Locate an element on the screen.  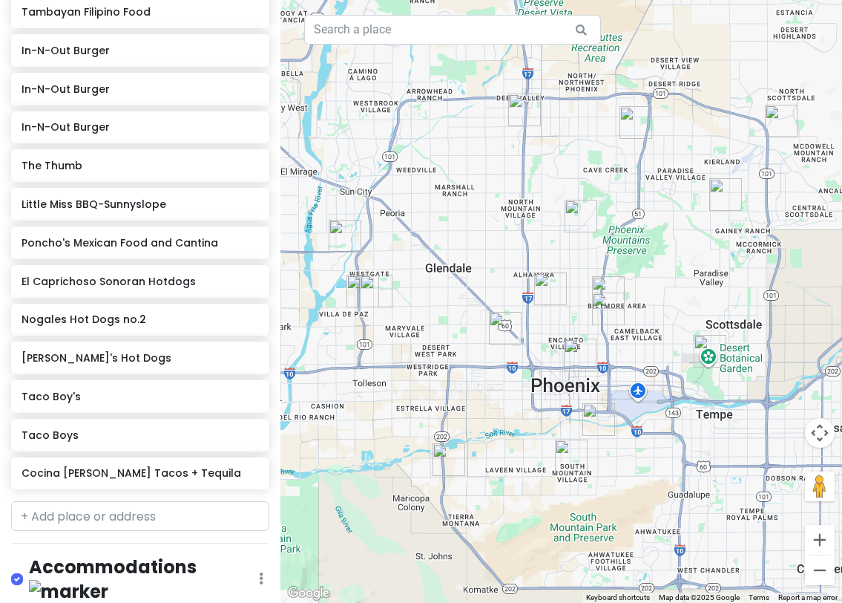
a: Open this area in Google Maps (opens a new window) is located at coordinates (309, 593).